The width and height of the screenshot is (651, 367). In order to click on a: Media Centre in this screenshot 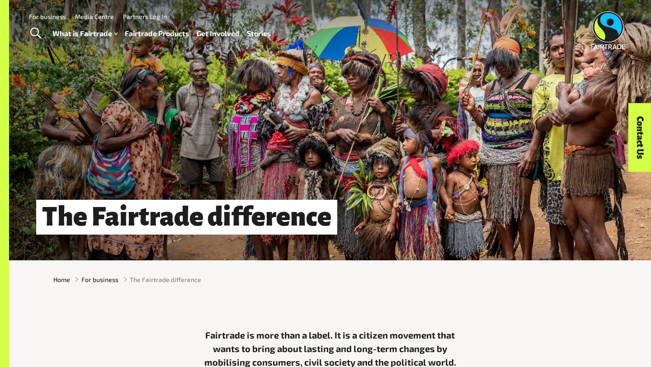, I will do `click(95, 16)`.